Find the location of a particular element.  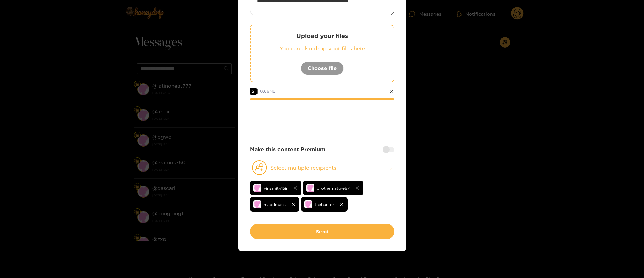

span: 2 is located at coordinates (253, 91).